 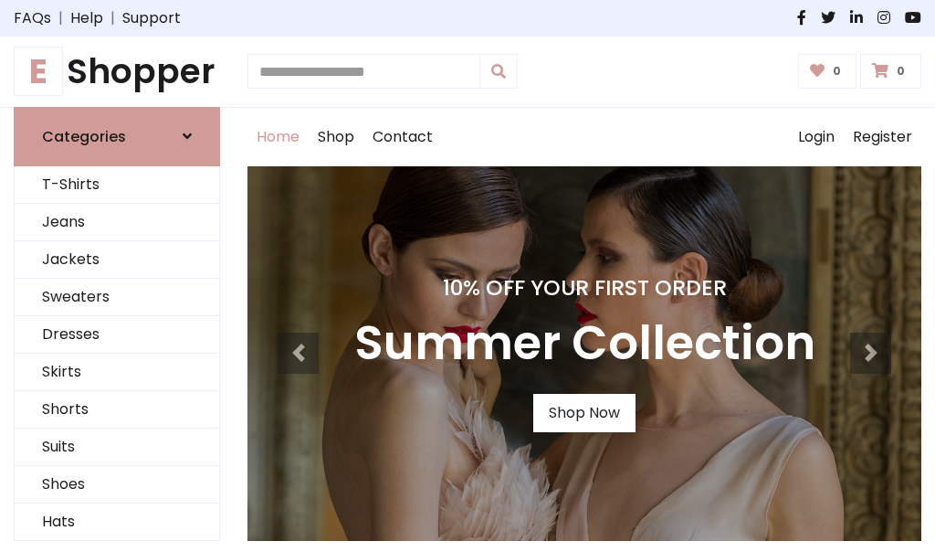 What do you see at coordinates (117, 185) in the screenshot?
I see `a: T-Shirts` at bounding box center [117, 185].